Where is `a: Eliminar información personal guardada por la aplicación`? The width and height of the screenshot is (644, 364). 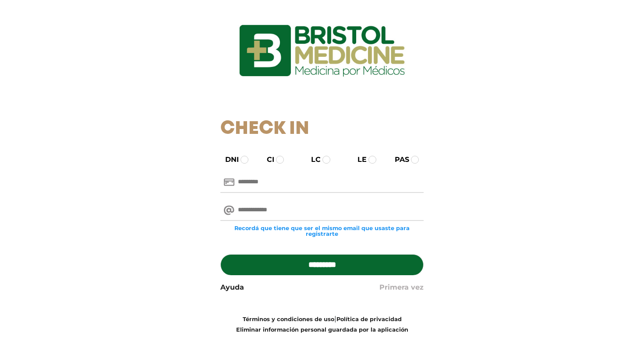 a: Eliminar información personal guardada por la aplicación is located at coordinates (322, 330).